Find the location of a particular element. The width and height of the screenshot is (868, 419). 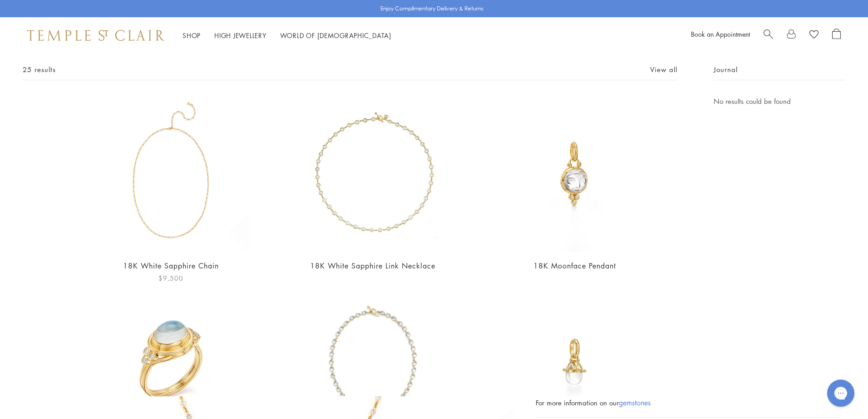

a: Search is located at coordinates (768, 36).